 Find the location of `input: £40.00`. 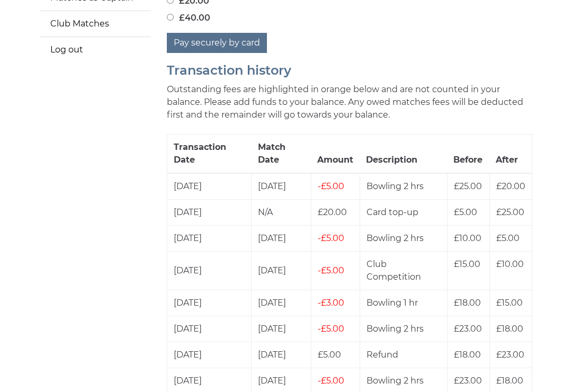

input: £40.00 is located at coordinates (170, 17).